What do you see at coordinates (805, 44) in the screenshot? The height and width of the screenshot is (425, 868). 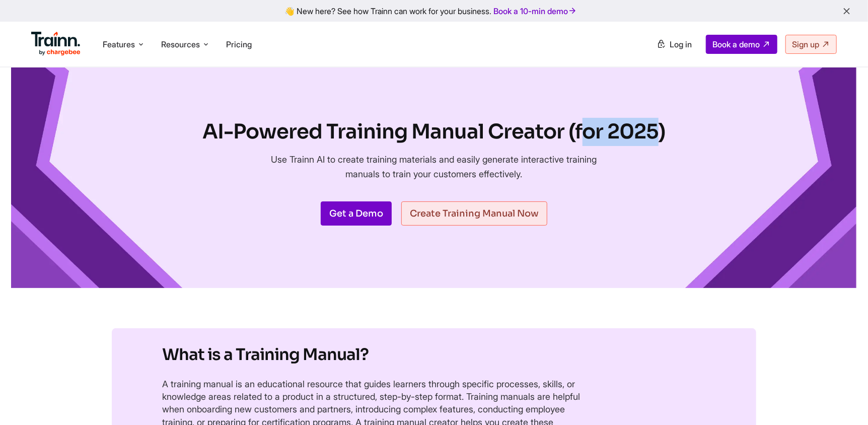 I see `span: Sign up` at bounding box center [805, 44].